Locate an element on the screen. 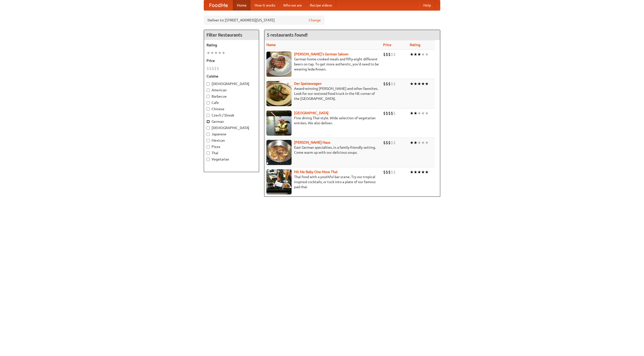  p: Fine dining Thai-style. Wide selection of vegetarian entrées. We also deliver. is located at coordinates (322, 120).